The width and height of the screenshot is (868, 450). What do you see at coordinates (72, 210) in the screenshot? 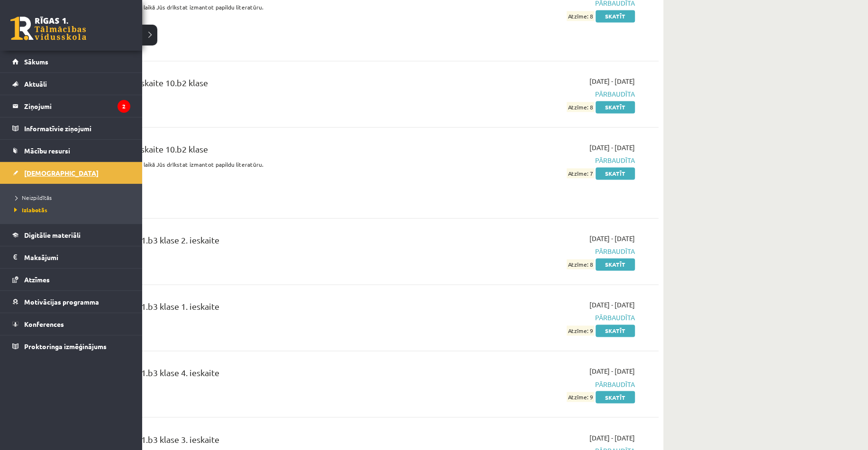
I see `a: Izlabotās` at bounding box center [72, 210].